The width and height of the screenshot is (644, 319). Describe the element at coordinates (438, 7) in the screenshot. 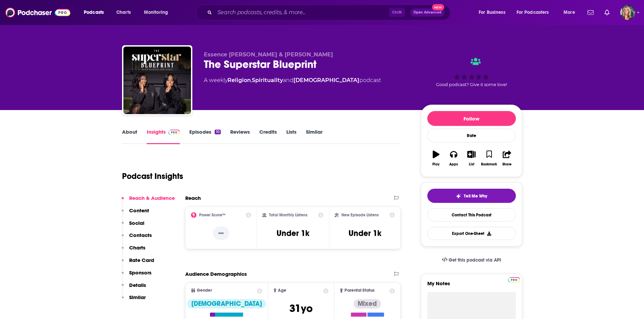

I see `span: New` at that location.